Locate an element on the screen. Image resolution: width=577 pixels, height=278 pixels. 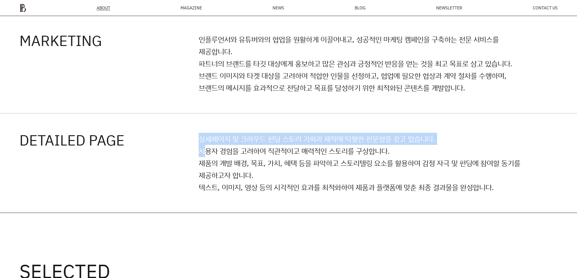
h4: DETAILED PAGE is located at coordinates (109, 140).